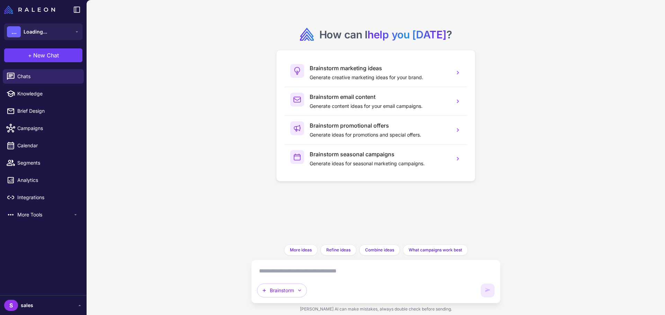 The image size is (665, 315). Describe the element at coordinates (379, 68) in the screenshot. I see `h3: Brainstorm marketing ideas` at that location.